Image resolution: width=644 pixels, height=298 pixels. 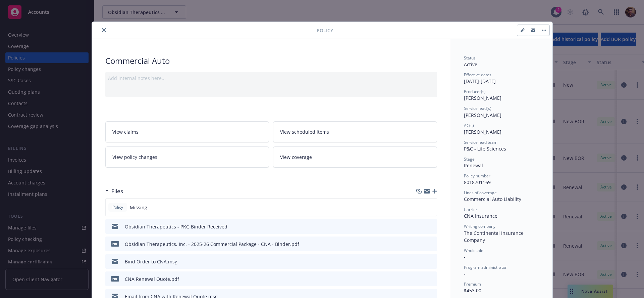 What do you see at coordinates (481, 142) in the screenshot?
I see `span: Service lead team` at bounding box center [481, 142].